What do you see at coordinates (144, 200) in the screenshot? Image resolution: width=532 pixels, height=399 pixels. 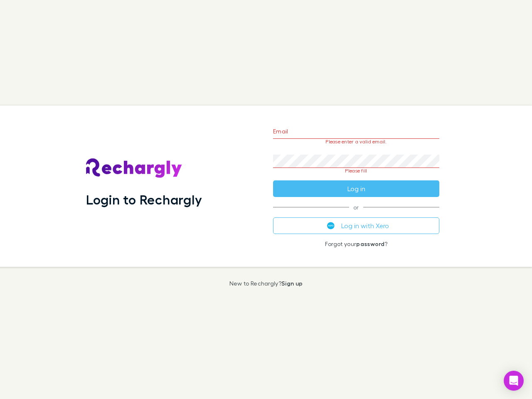 I see `h1: Login to Rechargly` at bounding box center [144, 200].